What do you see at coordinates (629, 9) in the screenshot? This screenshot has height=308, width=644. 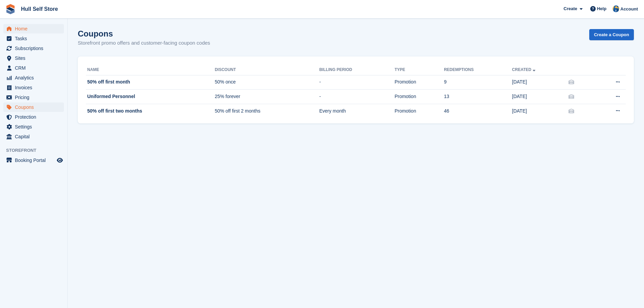 I see `span: Account` at bounding box center [629, 9].